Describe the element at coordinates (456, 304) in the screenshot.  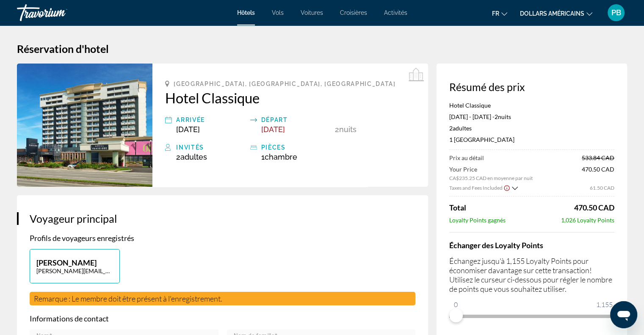
I see `span: 0` at that location.